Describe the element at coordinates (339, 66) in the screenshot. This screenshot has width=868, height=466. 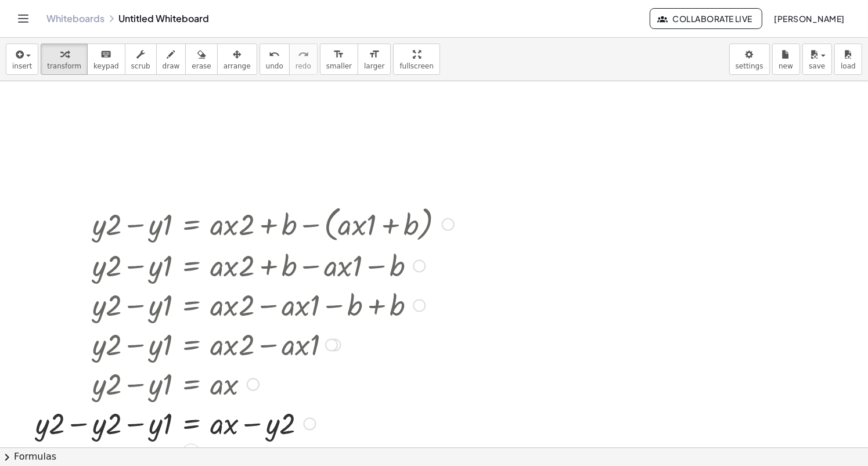
I see `span: smaller` at that location.